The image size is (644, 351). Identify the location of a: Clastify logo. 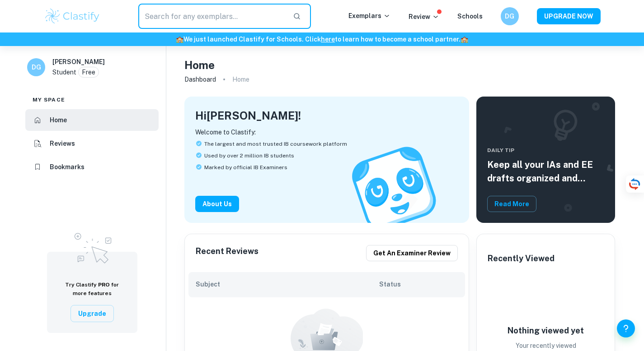
(73, 16).